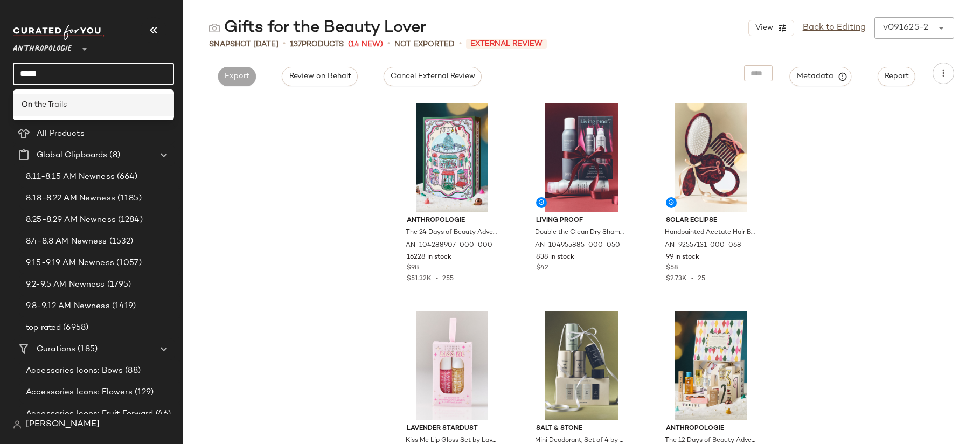  What do you see at coordinates (66, 241) in the screenshot?
I see `span: 8.4-8.8 AM Newness` at bounding box center [66, 241].